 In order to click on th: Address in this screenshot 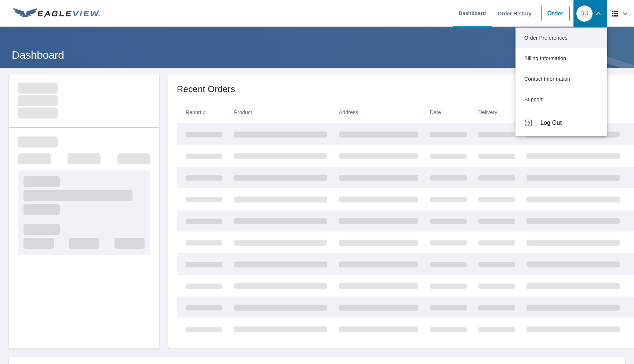, I will do `click(379, 112)`.